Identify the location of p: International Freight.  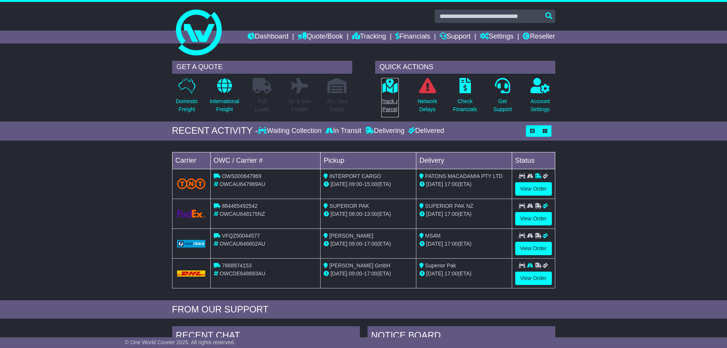
(224, 105).